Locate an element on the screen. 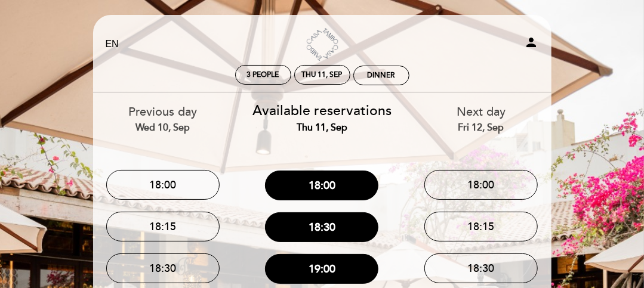  button: person is located at coordinates (532, 44).